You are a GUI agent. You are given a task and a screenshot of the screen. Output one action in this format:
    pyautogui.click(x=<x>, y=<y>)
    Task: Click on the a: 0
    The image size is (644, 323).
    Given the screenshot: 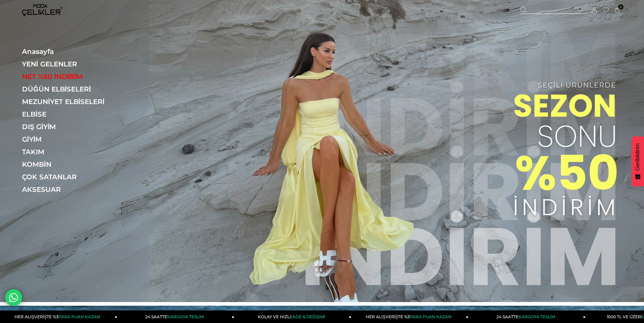 What is the action you would take?
    pyautogui.click(x=617, y=10)
    